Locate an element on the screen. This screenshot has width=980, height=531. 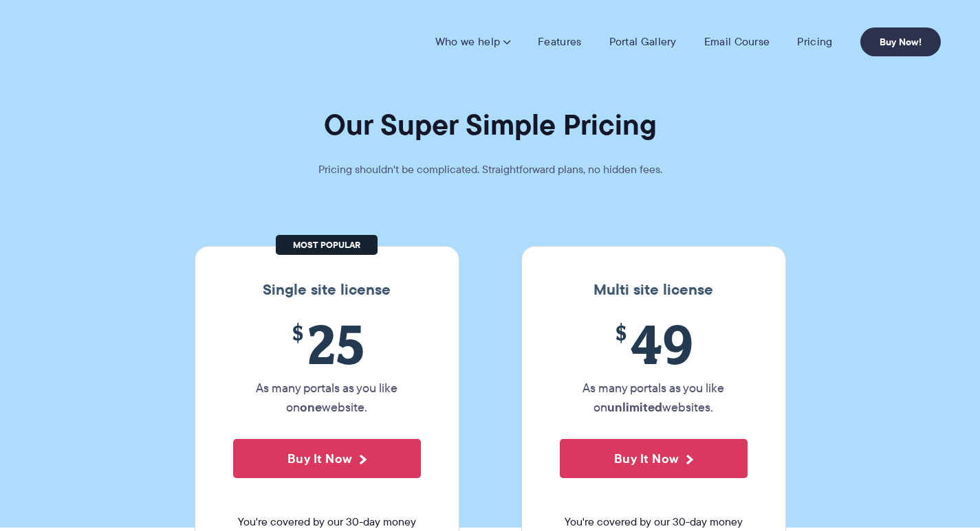
a: Features is located at coordinates (559, 42).